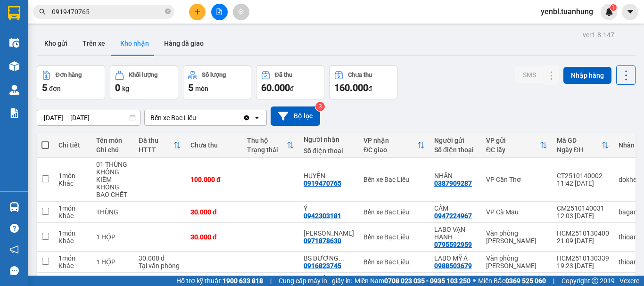 The image size is (644, 286). I want to click on strong: 1900 633 818, so click(243, 281).